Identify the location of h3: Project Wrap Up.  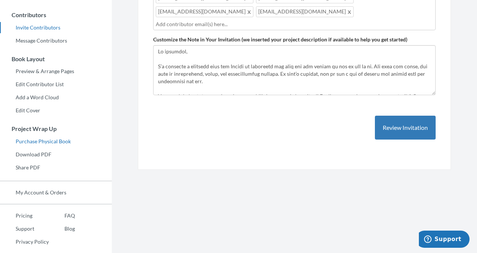
(56, 129).